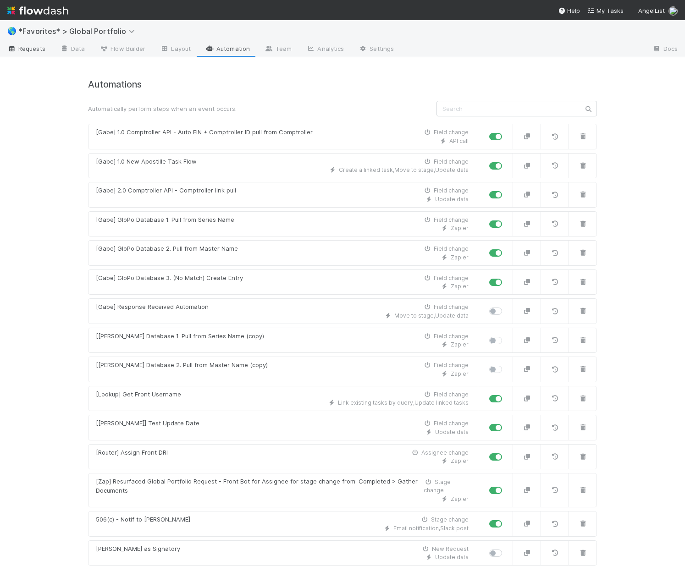 This screenshot has height=566, width=685. Describe the element at coordinates (166, 191) in the screenshot. I see `div: [Gabe] 2.0 Comptroller API - Comptroller link pull` at that location.